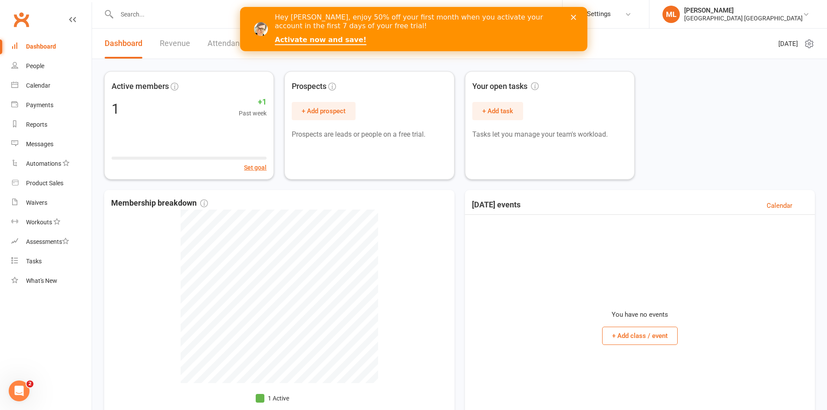 Image resolution: width=827 pixels, height=410 pixels. Describe the element at coordinates (51, 281) in the screenshot. I see `a: What's New` at that location.